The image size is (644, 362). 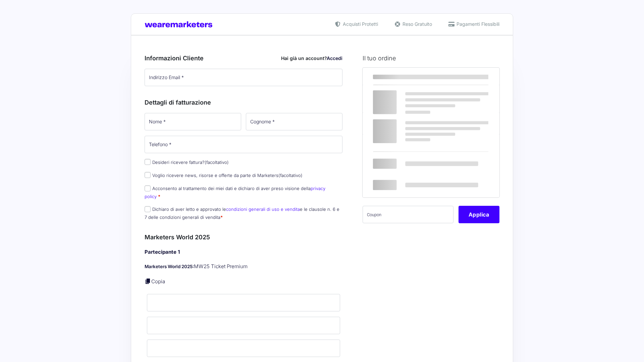 I want to click on label: Voglio ricevere news, risorse e offerte da parte di Marketers, so click(x=223, y=175).